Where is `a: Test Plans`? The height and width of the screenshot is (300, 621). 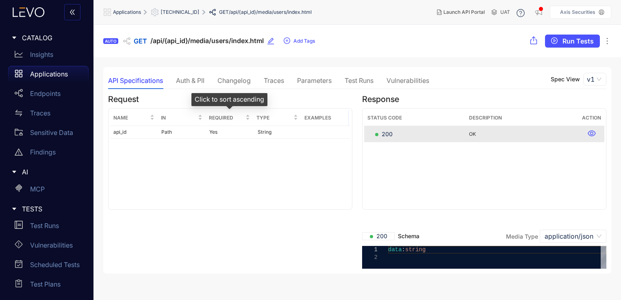 a: Test Plans is located at coordinates (48, 286).